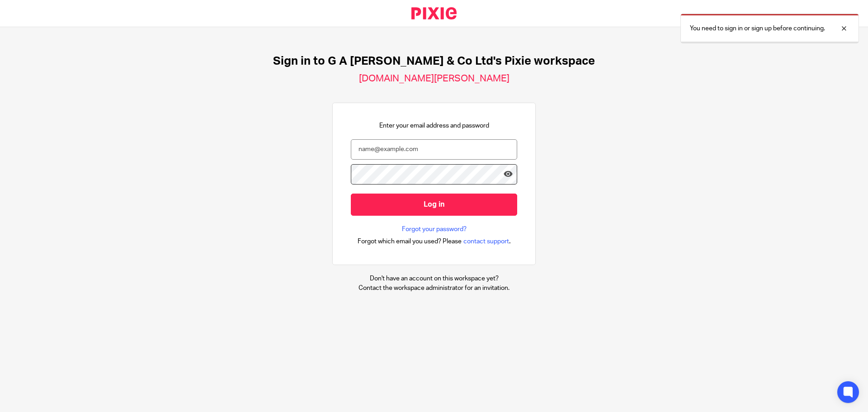 This screenshot has height=412, width=868. I want to click on a: Forgot your password?, so click(434, 229).